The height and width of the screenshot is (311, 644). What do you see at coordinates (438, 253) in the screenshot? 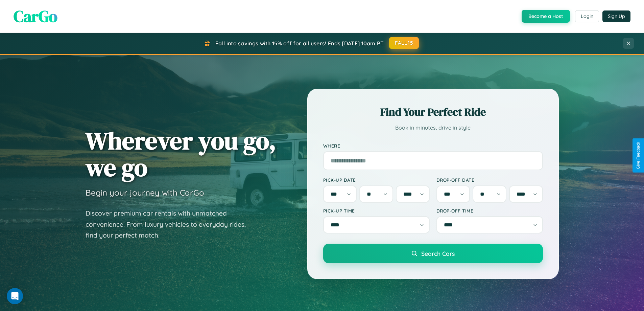
I see `span: Search Cars` at bounding box center [438, 253].